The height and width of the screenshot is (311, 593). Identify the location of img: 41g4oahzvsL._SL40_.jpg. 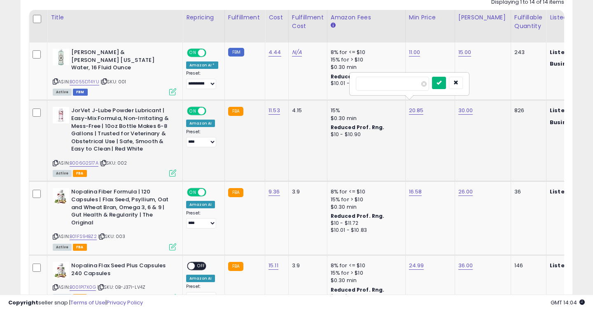
(61, 196).